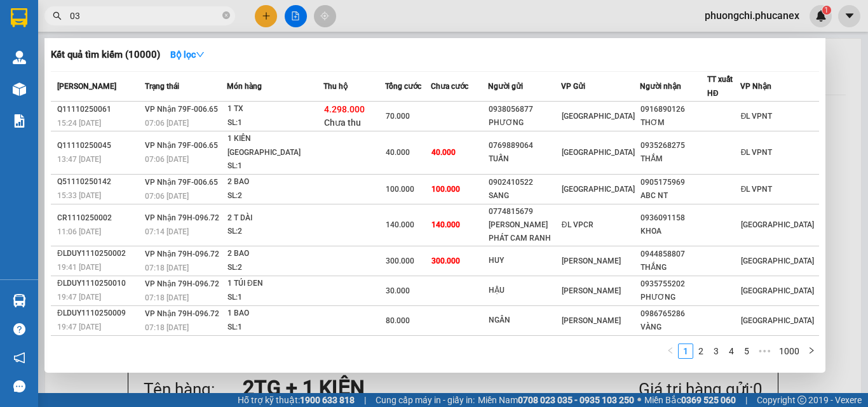 The image size is (868, 407). I want to click on div: PHƯƠNG, so click(524, 123).